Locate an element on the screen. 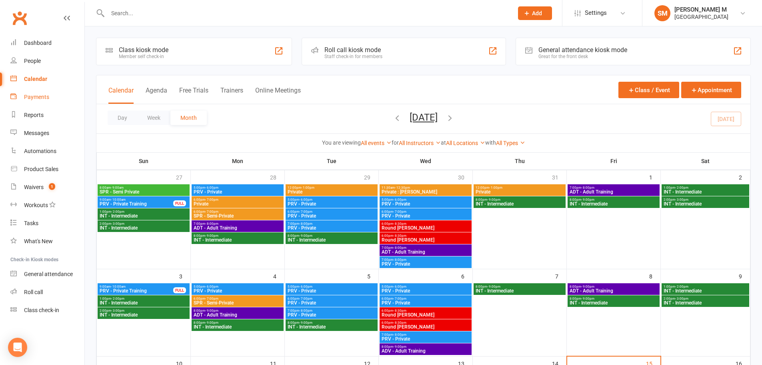  span: - 12:30pm is located at coordinates (403, 187).